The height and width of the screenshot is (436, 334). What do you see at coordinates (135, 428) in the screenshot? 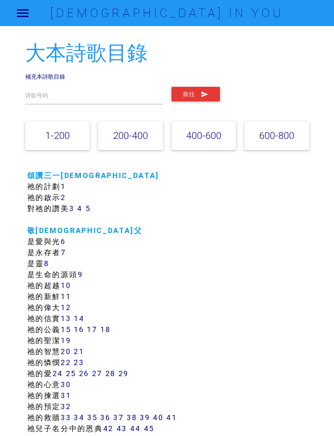
I see `a: 44` at bounding box center [135, 428].